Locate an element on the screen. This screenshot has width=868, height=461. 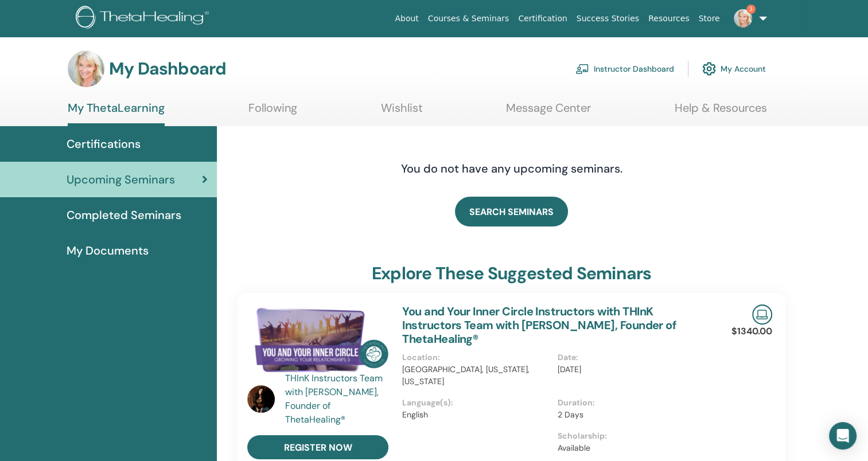
span: Upcoming Seminars is located at coordinates (120, 179).